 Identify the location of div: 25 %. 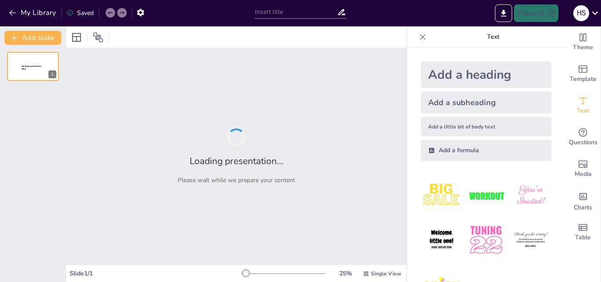
(345, 273).